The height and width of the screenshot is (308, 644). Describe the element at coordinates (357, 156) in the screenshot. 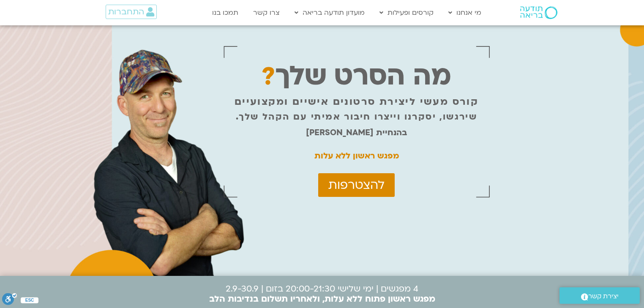

I see `strong: מפגש ראשון ללא עלות` at that location.